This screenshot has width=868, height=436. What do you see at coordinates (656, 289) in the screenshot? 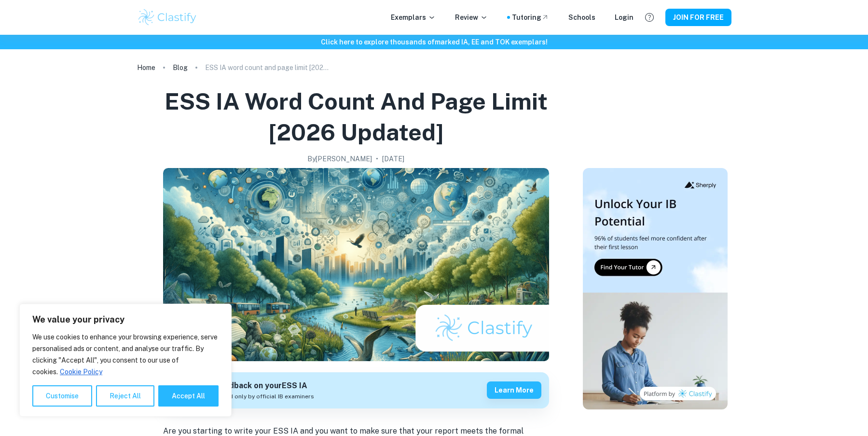
I see `a: Thumbnail` at bounding box center [656, 289].